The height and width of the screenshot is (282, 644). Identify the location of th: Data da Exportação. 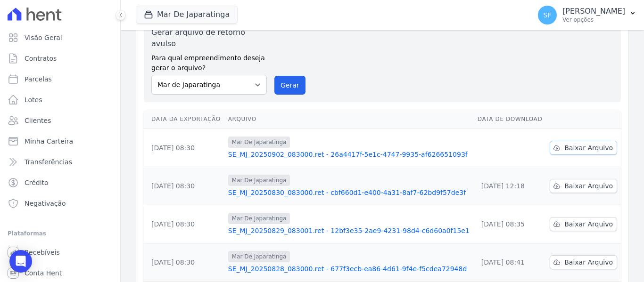
(184, 119).